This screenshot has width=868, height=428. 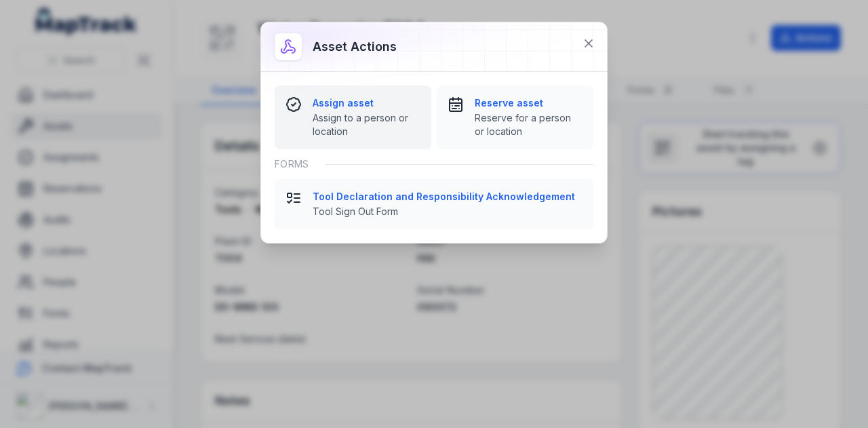 I want to click on span: Assign to a person or location, so click(x=366, y=125).